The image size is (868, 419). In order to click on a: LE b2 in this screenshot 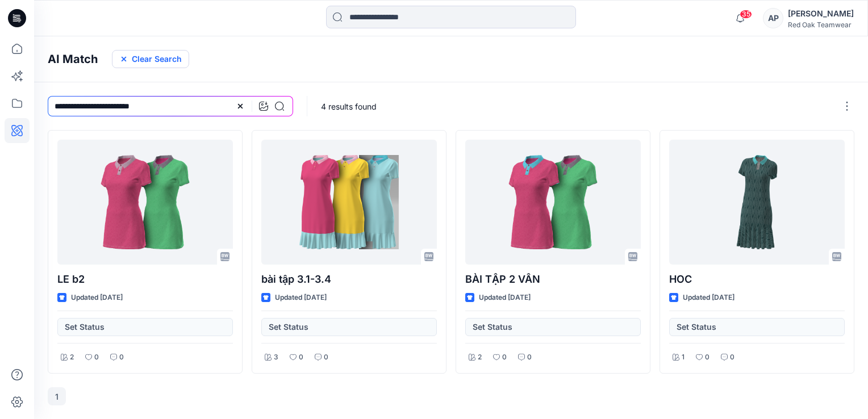, I will do `click(145, 202)`.